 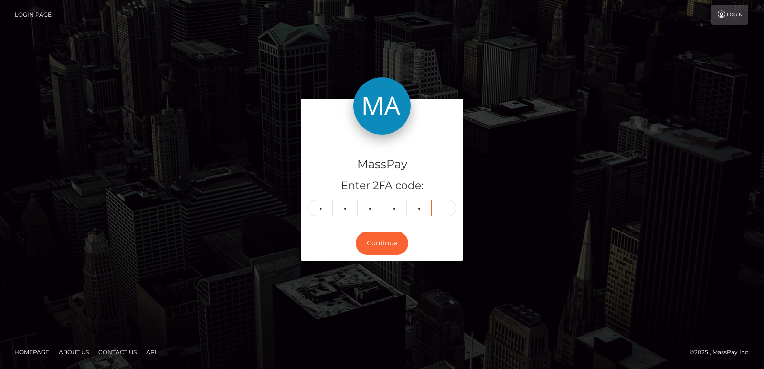 I want to click on a: About Us, so click(x=74, y=352).